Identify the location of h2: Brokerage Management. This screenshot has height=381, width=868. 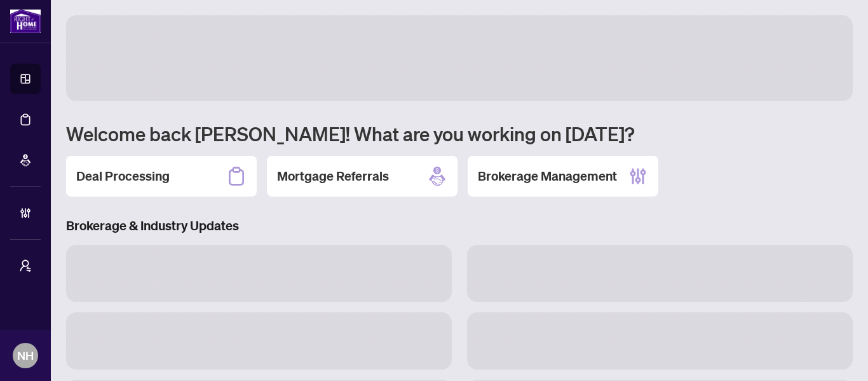
(547, 176).